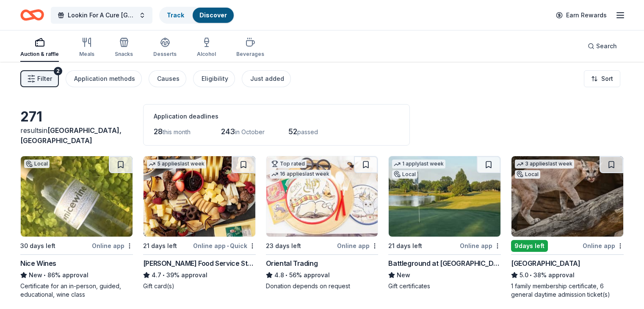 This screenshot has width=644, height=309. I want to click on div: Meals, so click(87, 54).